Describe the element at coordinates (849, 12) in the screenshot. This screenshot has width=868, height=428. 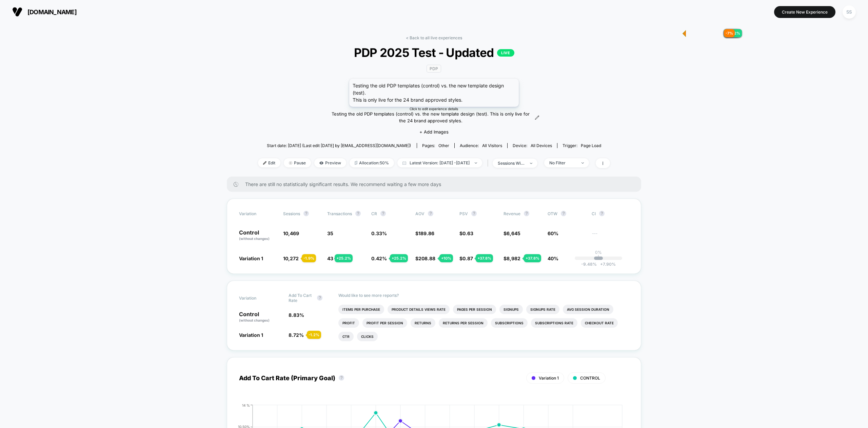
I see `button: SS` at that location.